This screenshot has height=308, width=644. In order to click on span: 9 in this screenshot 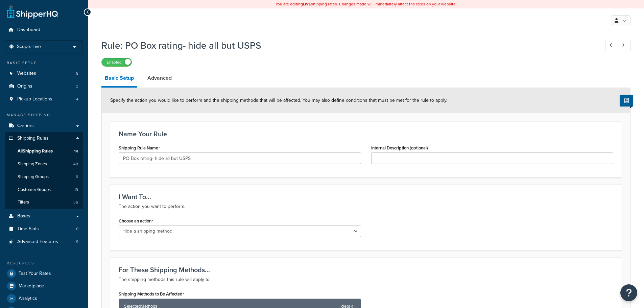, I will do `click(77, 241)`.